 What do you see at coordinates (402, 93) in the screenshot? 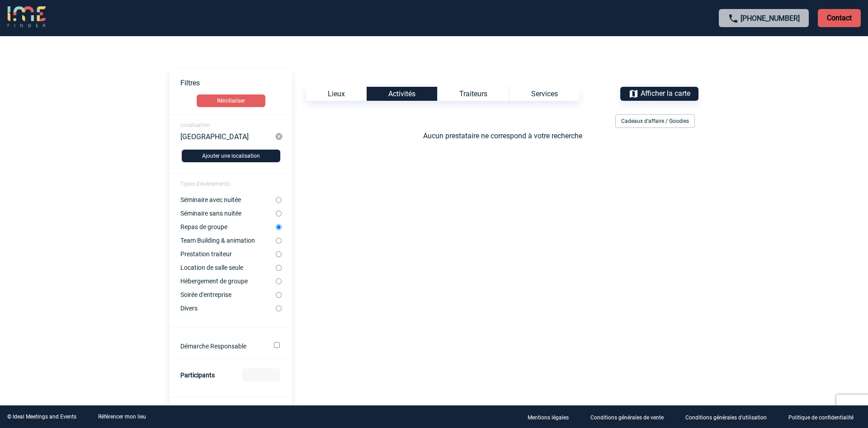
I see `div: Activités` at bounding box center [402, 93].